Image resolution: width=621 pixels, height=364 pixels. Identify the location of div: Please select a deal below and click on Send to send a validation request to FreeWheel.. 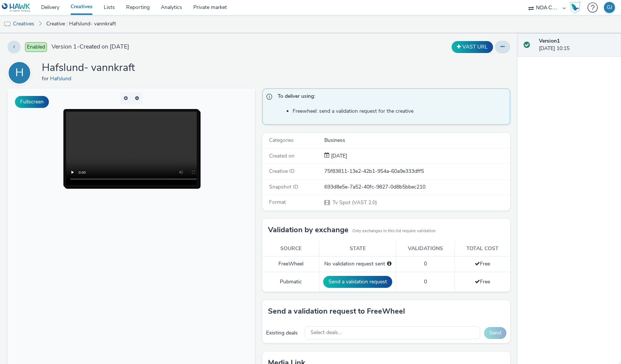
(389, 264).